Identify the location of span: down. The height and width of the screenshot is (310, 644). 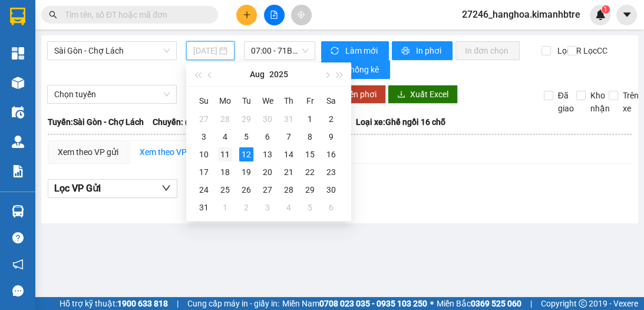
(166, 188).